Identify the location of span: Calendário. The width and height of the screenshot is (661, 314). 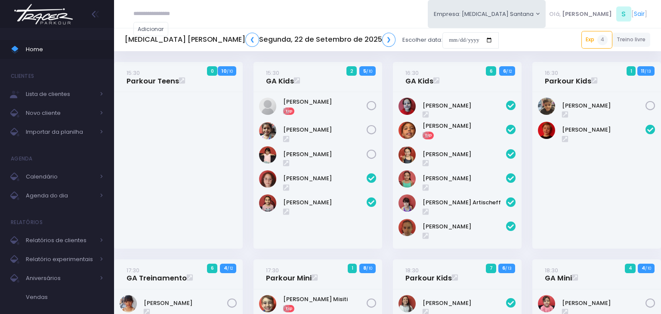
(60, 177).